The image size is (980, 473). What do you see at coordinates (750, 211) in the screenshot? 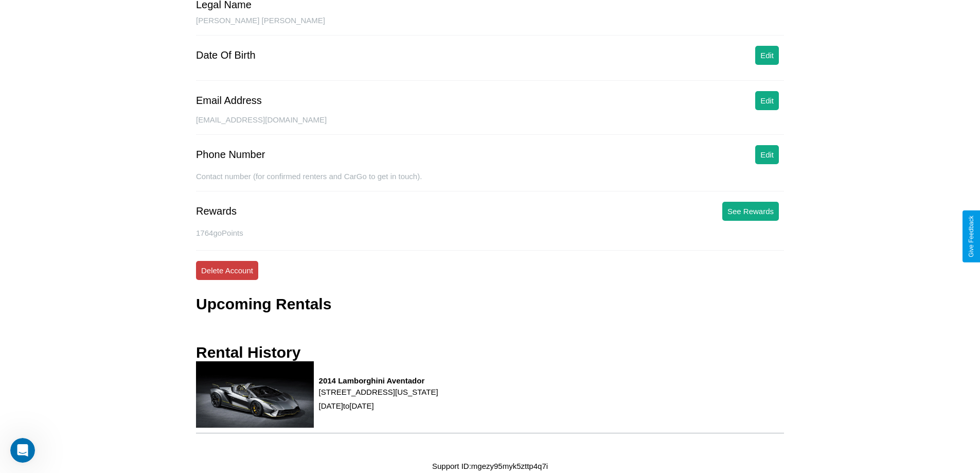
I see `button: See Rewards` at bounding box center [750, 211].